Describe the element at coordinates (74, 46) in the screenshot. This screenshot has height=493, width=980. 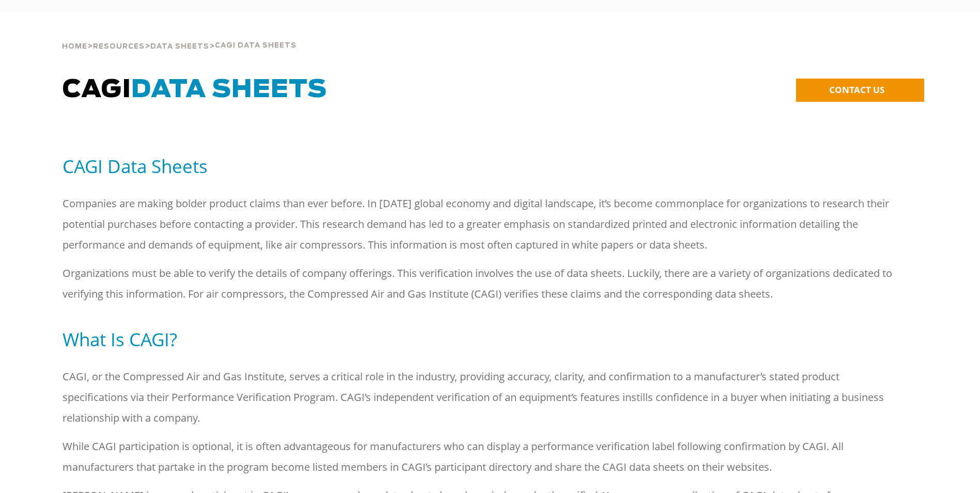
I see `a: Home` at that location.